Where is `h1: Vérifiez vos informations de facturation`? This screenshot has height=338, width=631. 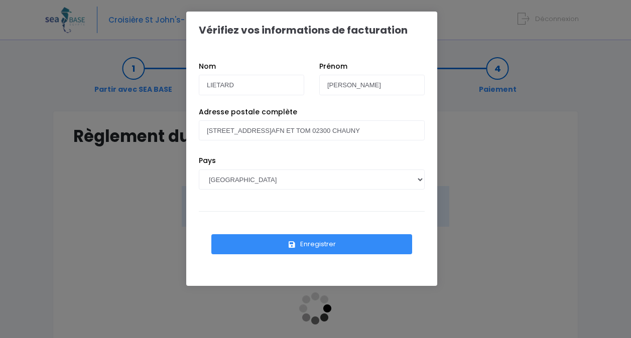 h1: Vérifiez vos informations de facturation is located at coordinates (303, 30).